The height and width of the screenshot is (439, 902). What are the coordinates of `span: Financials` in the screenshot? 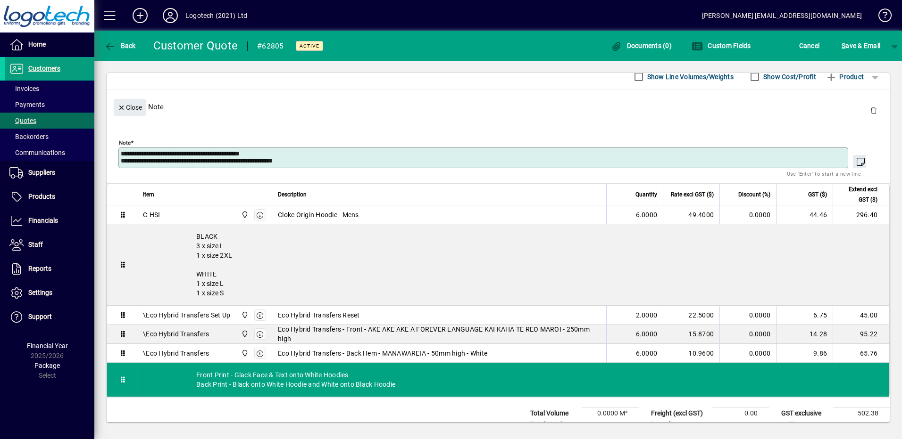 It's located at (43, 221).